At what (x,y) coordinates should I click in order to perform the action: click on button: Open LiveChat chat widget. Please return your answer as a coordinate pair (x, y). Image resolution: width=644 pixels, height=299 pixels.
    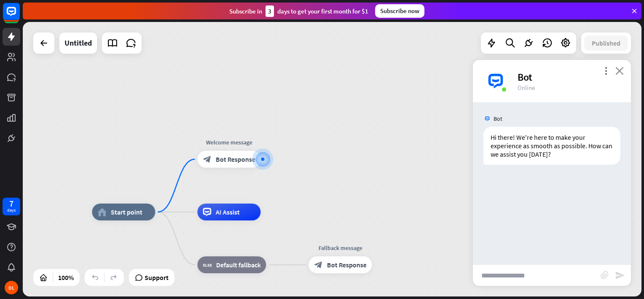
    Looking at the image, I should click on (20, 16).